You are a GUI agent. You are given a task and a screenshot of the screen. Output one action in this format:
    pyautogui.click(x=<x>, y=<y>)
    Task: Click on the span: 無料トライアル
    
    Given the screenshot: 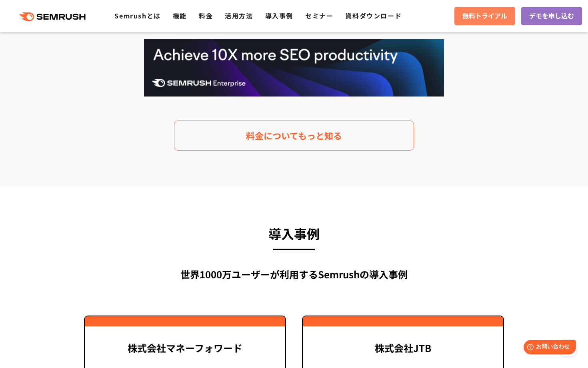 What is the action you would take?
    pyautogui.click(x=485, y=16)
    